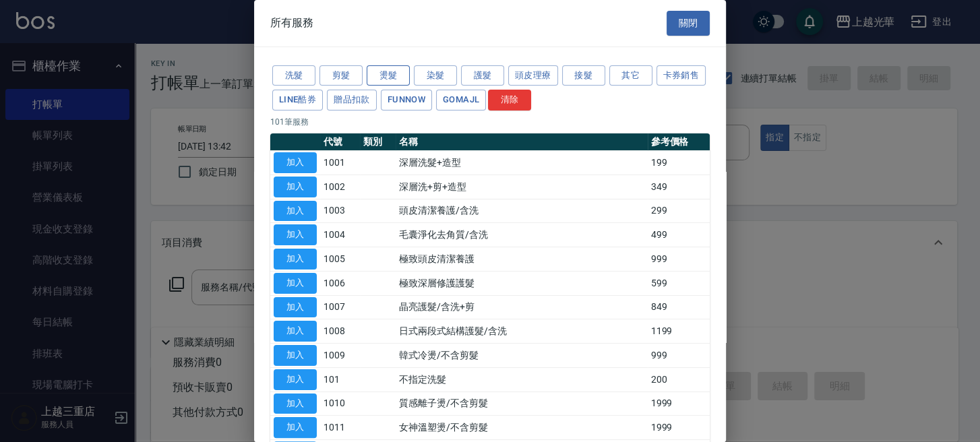 The image size is (980, 442). Describe the element at coordinates (340, 307) in the screenshot. I see `td: 1007` at that location.